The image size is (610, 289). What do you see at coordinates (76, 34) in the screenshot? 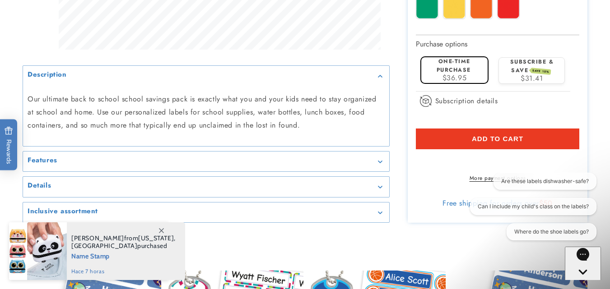
I see `button: Can I include my child's class on the labels?` at bounding box center [76, 34].